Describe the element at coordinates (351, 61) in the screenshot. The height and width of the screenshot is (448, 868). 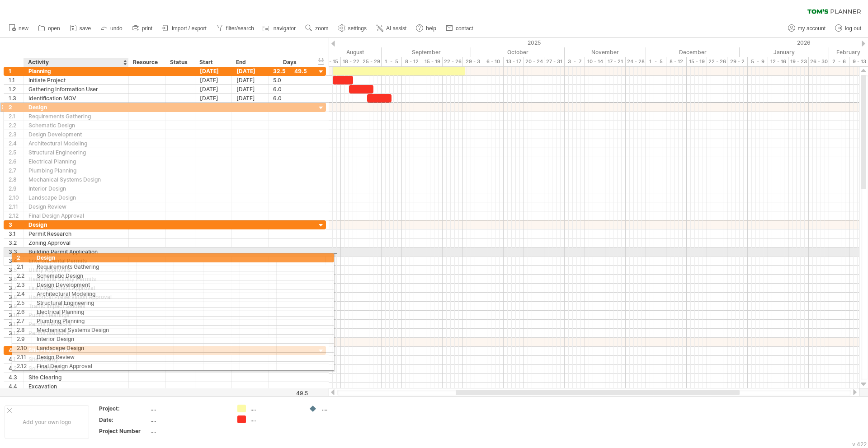
I see `div: 18 - 22` at that location.